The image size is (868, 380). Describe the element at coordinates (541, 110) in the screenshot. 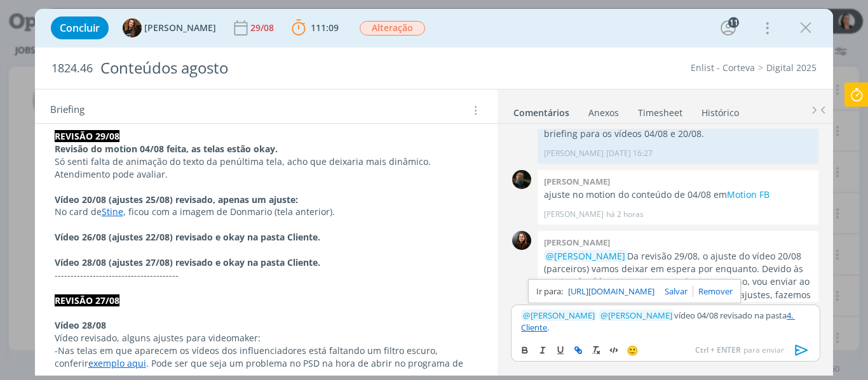

I see `a: Comentários` at that location.